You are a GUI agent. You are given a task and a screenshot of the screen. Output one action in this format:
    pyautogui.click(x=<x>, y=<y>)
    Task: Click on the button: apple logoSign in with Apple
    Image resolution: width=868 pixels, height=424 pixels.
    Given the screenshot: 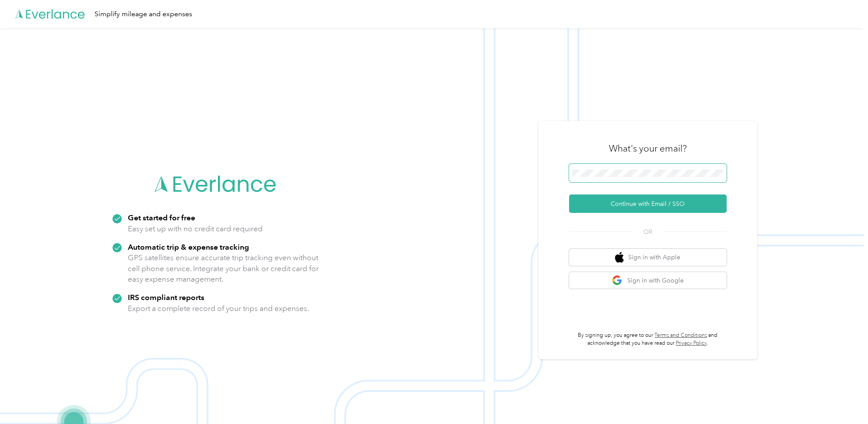 What is the action you would take?
    pyautogui.click(x=648, y=257)
    